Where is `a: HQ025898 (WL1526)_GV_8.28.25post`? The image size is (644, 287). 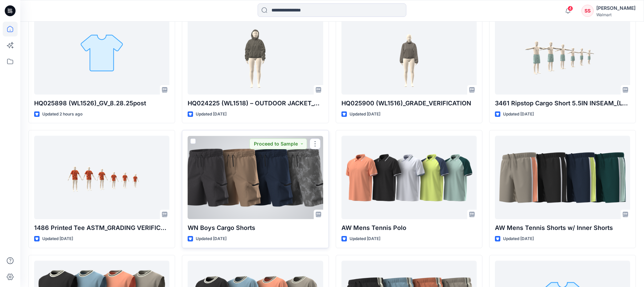 a: HQ025898 (WL1526)_GV_8.28.25post is located at coordinates (102, 53).